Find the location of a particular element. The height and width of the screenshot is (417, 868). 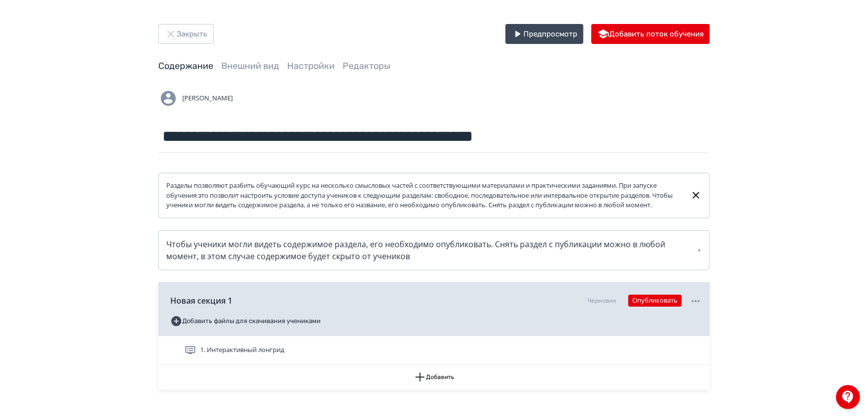

button: Предпросмотр is located at coordinates (544, 34).